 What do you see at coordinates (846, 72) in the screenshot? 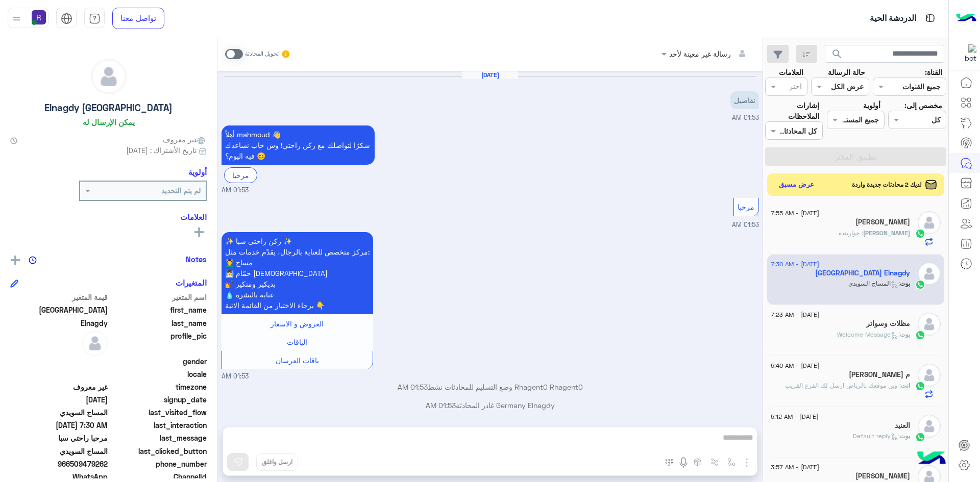
I see `label: حالة الرسالة` at bounding box center [846, 72].